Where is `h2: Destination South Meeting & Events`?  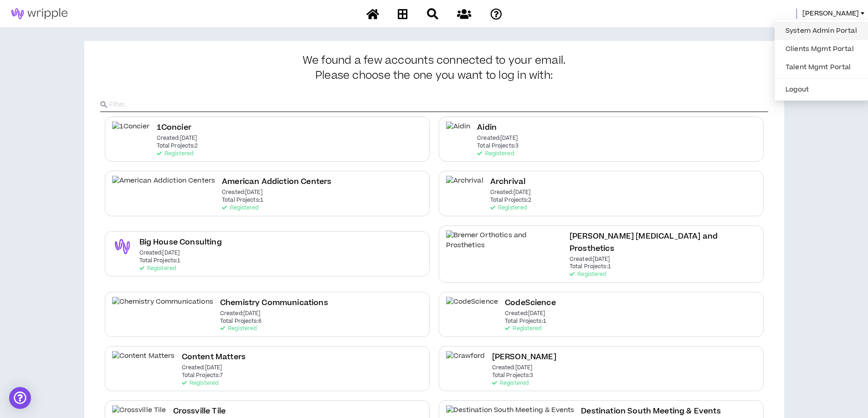
h2: Destination South Meeting & Events is located at coordinates (651, 411).